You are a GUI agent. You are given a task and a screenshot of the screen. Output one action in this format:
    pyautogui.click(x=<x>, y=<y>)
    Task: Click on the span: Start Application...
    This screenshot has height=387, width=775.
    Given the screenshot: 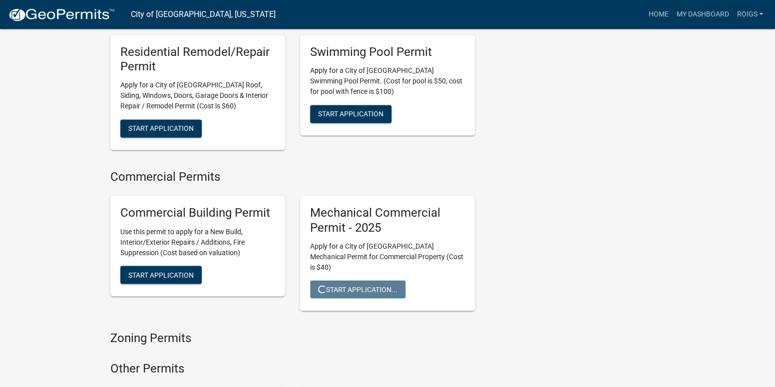 What is the action you would take?
    pyautogui.click(x=357, y=289)
    